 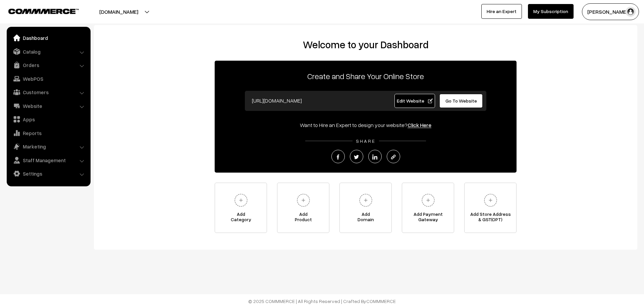 What do you see at coordinates (49, 160) in the screenshot?
I see `a: Staff Management` at bounding box center [49, 160].